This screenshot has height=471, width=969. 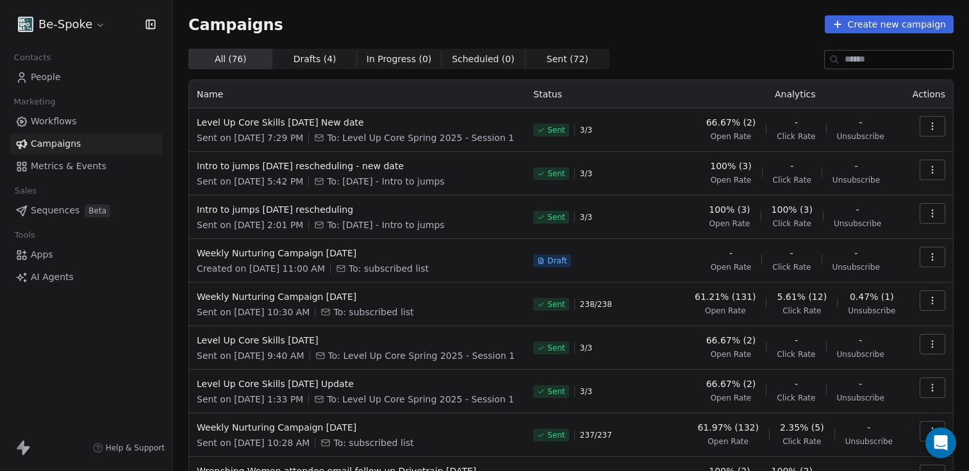 What do you see at coordinates (32, 58) in the screenshot?
I see `span: Contacts` at bounding box center [32, 58].